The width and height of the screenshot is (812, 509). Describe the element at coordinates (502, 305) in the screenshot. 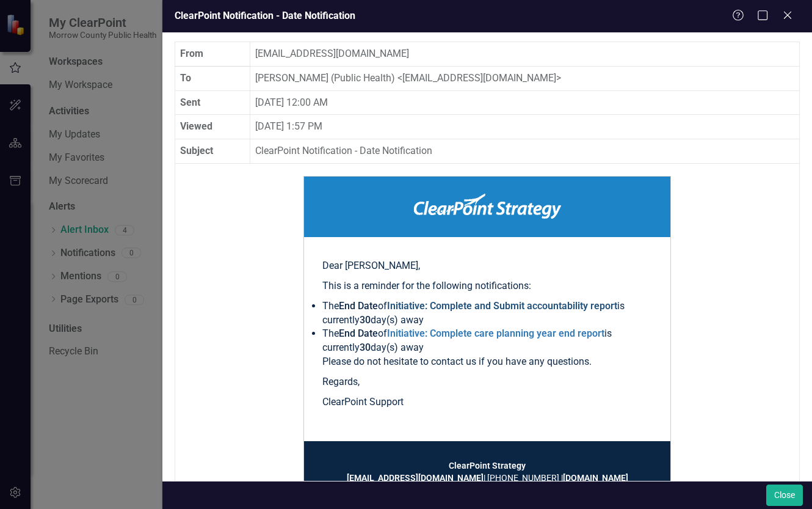

I see `a: Initiative: Complete and Submit accountability report` at that location.